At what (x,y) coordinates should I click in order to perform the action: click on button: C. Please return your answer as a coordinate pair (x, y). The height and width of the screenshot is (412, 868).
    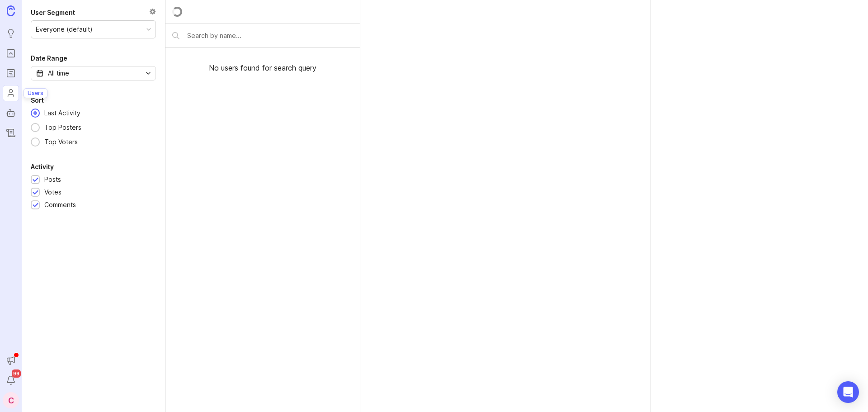
    Looking at the image, I should click on (11, 400).